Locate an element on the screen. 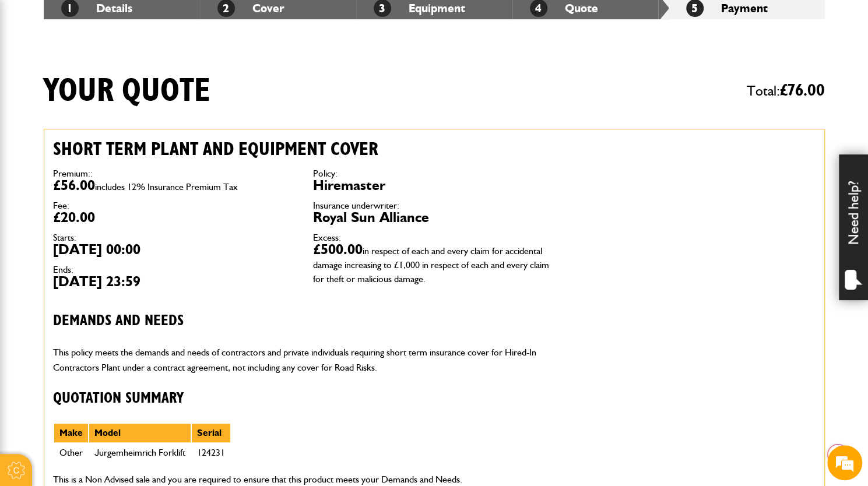 The width and height of the screenshot is (868, 486). th: Model is located at coordinates (140, 434).